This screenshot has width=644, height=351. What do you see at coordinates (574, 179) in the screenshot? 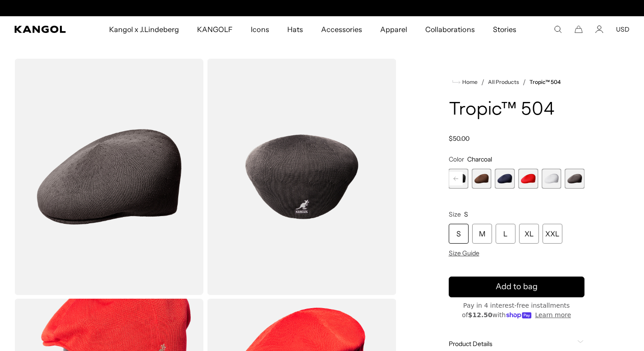
I see `div: 9 of 9` at bounding box center [574, 179].